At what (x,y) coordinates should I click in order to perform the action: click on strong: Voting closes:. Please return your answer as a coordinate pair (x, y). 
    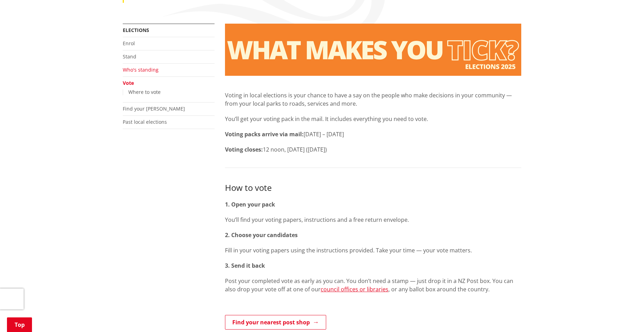
    Looking at the image, I should click on (244, 150).